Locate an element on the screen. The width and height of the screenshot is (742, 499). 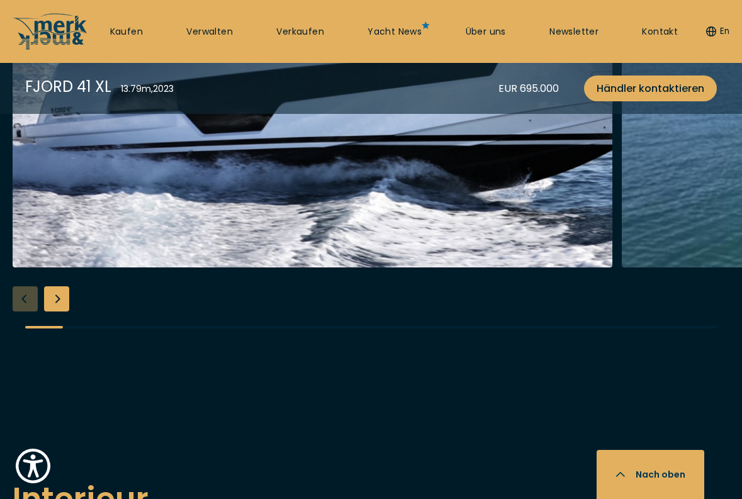
div: FJORD 41 XL is located at coordinates (68, 86).